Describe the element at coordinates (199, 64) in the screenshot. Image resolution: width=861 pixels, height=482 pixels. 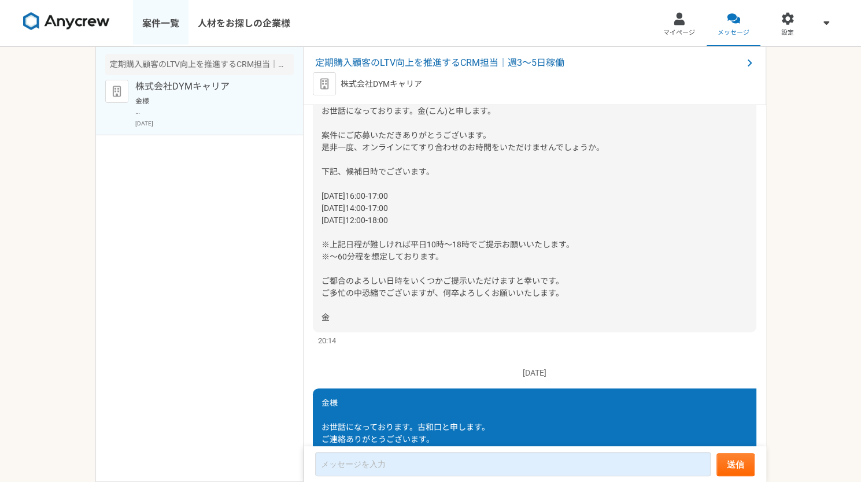
I see `div: 定期購入顧客のLTV向上を推進するCRM担当｜週3〜5日稼働` at that location.